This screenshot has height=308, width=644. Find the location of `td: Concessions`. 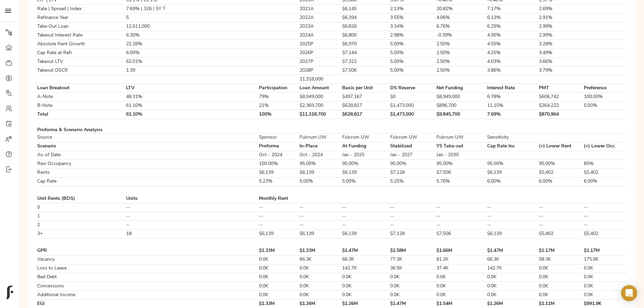

td: Concessions is located at coordinates (81, 287).